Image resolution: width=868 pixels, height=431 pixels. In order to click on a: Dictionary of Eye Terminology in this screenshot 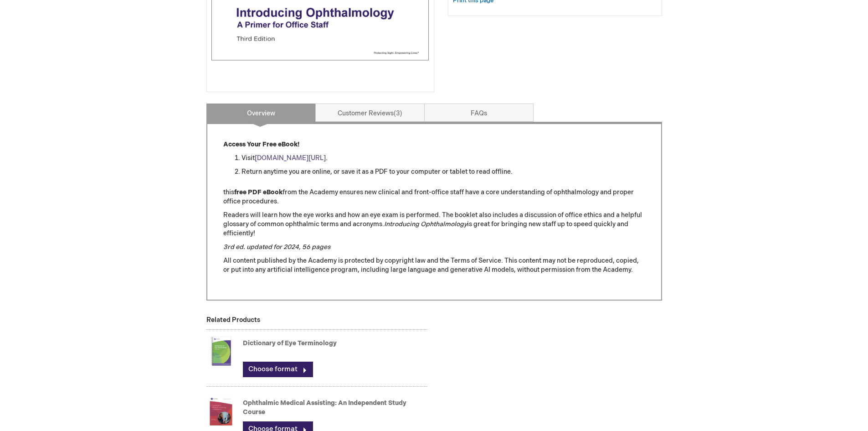, I will do `click(289, 343)`.